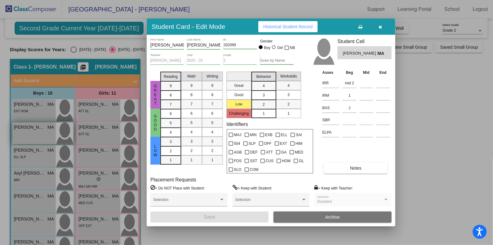  I want to click on h3: Student Cell, so click(364, 41).